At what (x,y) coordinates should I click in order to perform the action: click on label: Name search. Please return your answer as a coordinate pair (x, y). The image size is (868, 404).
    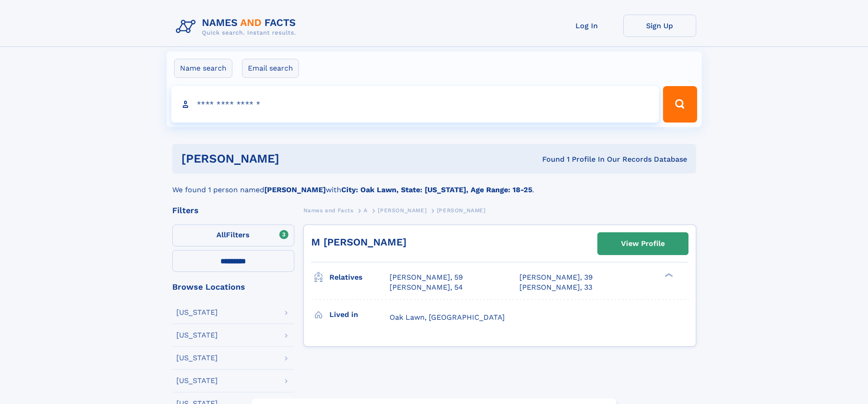
    Looking at the image, I should click on (203, 68).